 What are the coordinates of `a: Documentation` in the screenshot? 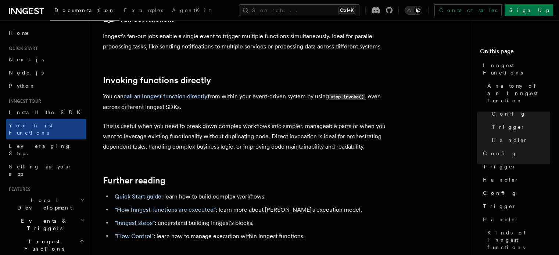 It's located at (85, 11).